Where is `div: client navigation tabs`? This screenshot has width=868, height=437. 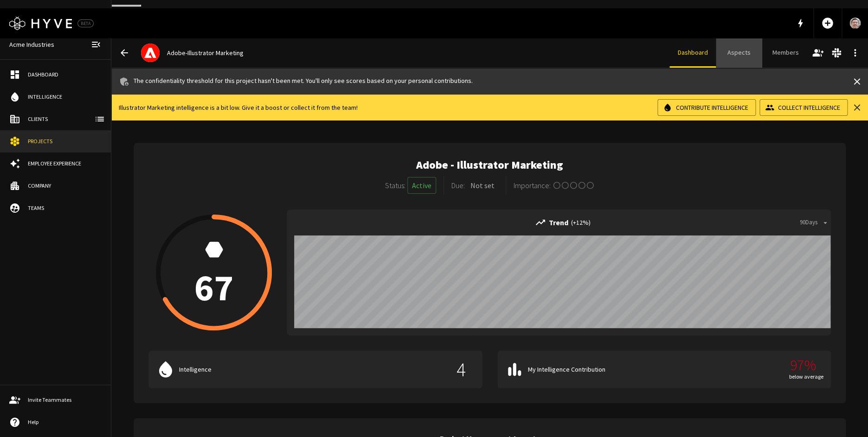 div: client navigation tabs is located at coordinates (739, 53).